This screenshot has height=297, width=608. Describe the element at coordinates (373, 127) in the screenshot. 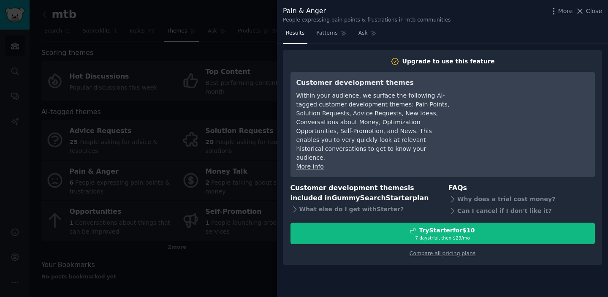

I see `div: Within your audience, we surface the following AI-tagged customer development themes: Pain Points...` at that location.